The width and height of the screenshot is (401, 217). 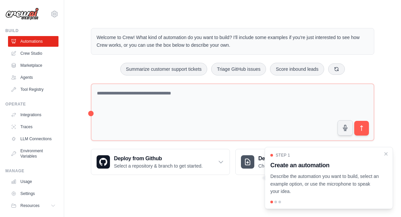 What do you see at coordinates (33, 139) in the screenshot?
I see `a: LLM Connections` at bounding box center [33, 139].